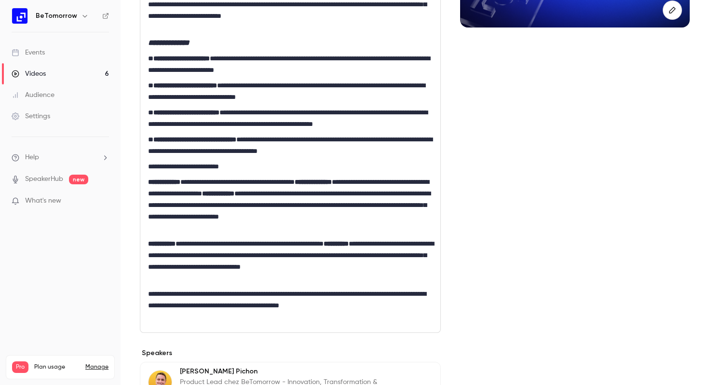 The width and height of the screenshot is (709, 385). Describe the element at coordinates (44, 179) in the screenshot. I see `a: SpeakerHub` at that location.